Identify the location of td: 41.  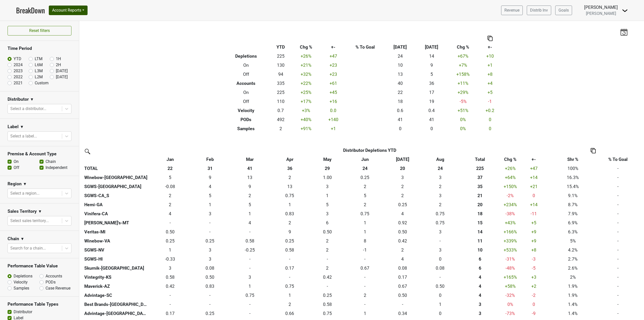
(400, 119).